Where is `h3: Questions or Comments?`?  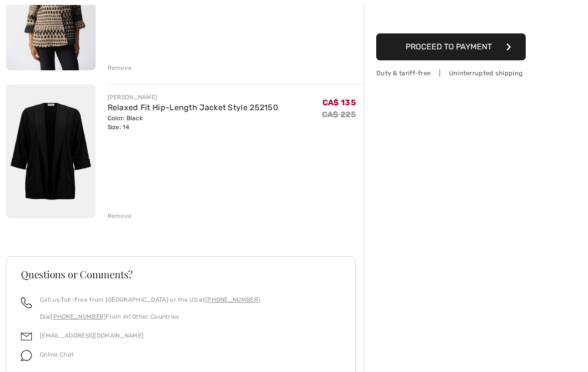 h3: Questions or Comments? is located at coordinates (181, 274).